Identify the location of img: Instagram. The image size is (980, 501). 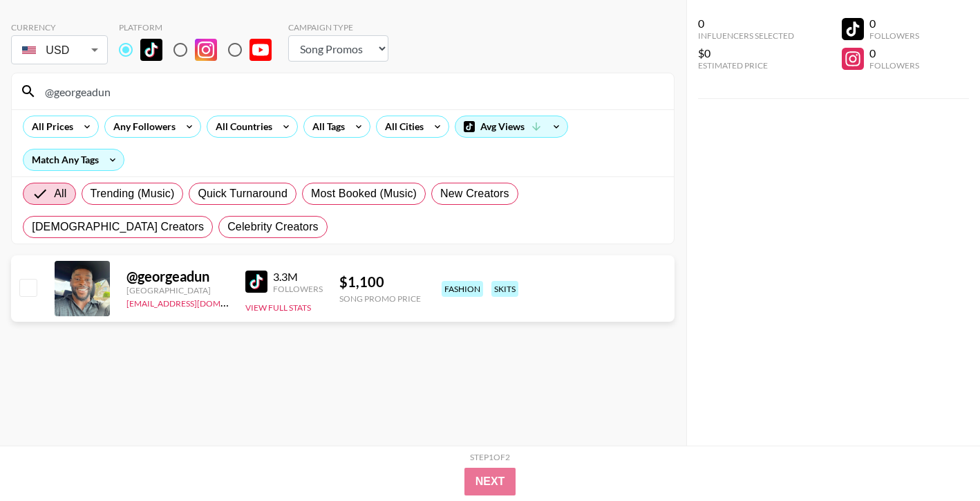
(206, 50).